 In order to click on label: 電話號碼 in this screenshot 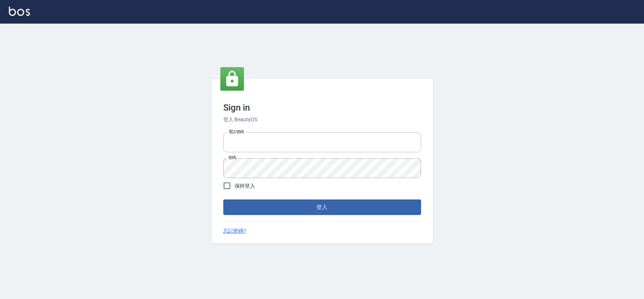, I will do `click(236, 132)`.